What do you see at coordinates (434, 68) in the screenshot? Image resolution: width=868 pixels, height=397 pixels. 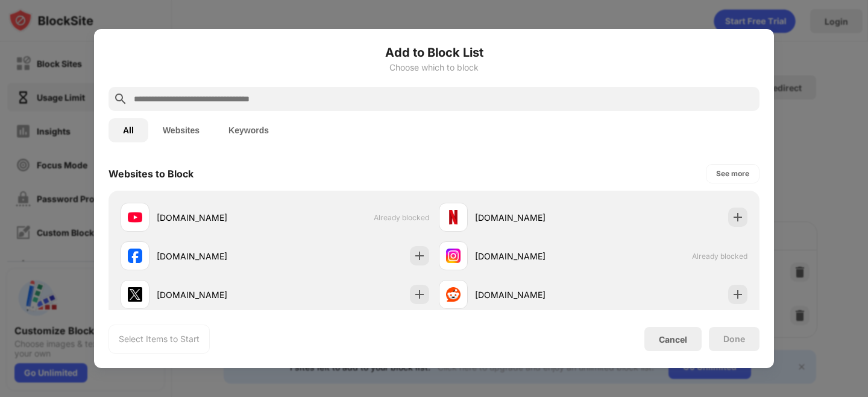 I see `div: Choose which to block` at bounding box center [434, 68].